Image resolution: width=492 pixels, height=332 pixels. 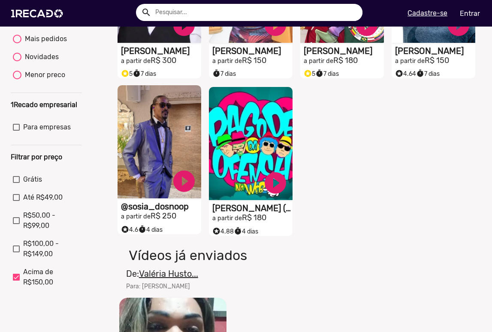 What do you see at coordinates (169, 274) in the screenshot?
I see `u: Valéria Husto...` at bounding box center [169, 274].